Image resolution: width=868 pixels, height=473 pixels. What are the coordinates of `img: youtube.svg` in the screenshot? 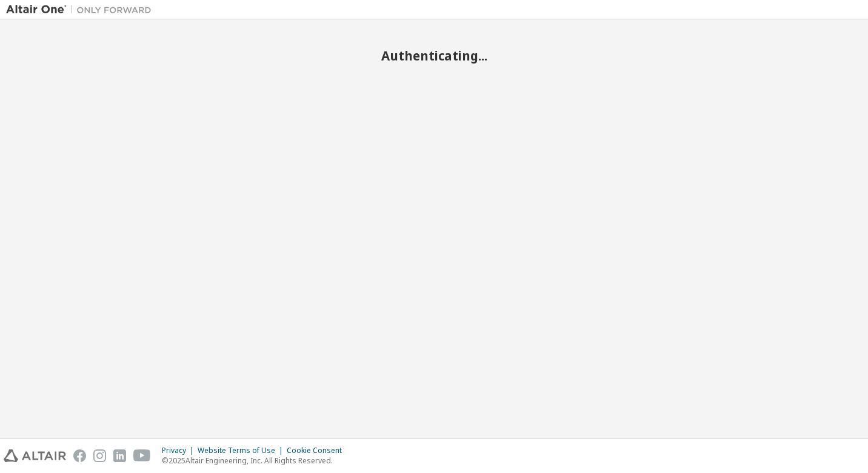 It's located at (142, 456).